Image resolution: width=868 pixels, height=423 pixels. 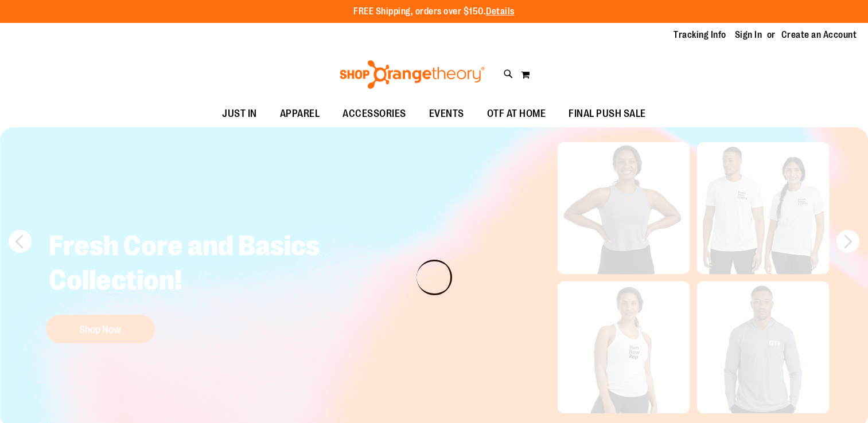 I want to click on span: ACCESSORIES, so click(x=374, y=113).